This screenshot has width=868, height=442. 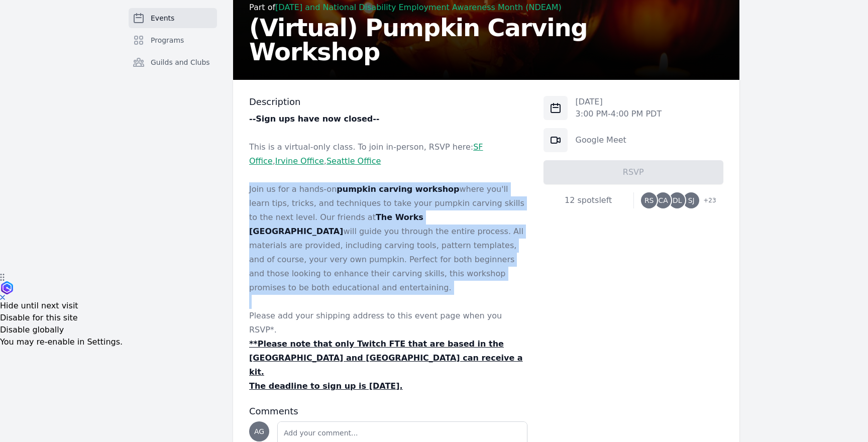 What do you see at coordinates (486, 40) in the screenshot?
I see `h2: (Virtual) Pumpkin Carving Workshop` at bounding box center [486, 40].